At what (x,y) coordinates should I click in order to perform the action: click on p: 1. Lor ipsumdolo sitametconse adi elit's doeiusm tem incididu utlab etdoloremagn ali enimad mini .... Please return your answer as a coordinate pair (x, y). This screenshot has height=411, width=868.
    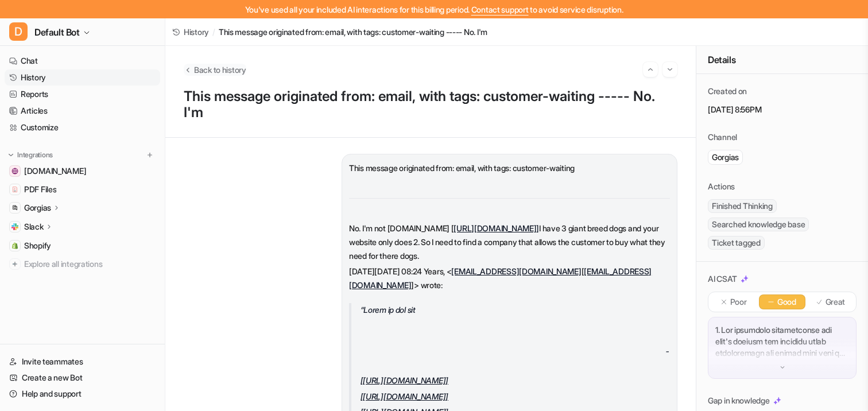
    Looking at the image, I should click on (782, 342).